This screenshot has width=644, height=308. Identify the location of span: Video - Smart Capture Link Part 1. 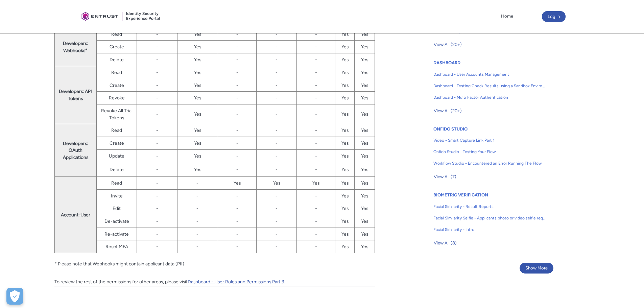
(490, 141).